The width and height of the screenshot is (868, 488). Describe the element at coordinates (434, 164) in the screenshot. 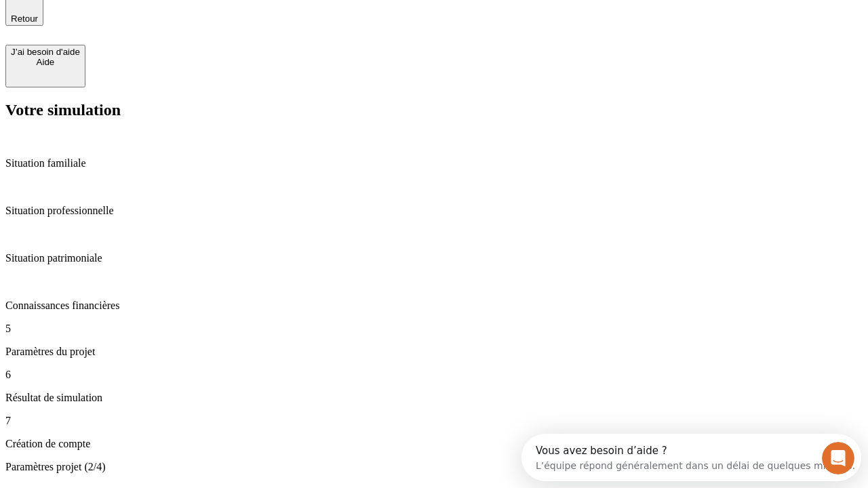

I see `p: Situation familiale` at that location.